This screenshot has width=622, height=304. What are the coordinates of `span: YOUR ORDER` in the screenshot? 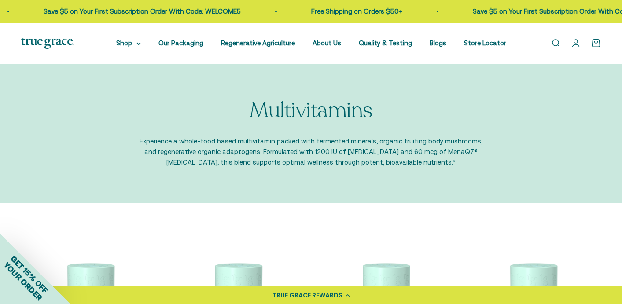 It's located at (23, 282).